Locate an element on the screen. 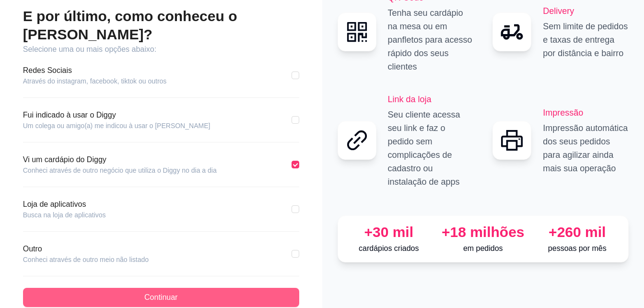 This screenshot has height=308, width=644. article: Loja de aplicativos is located at coordinates (64, 205).